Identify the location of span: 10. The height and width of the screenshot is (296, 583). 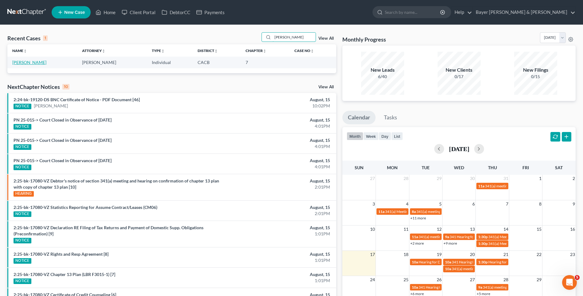
(372, 229).